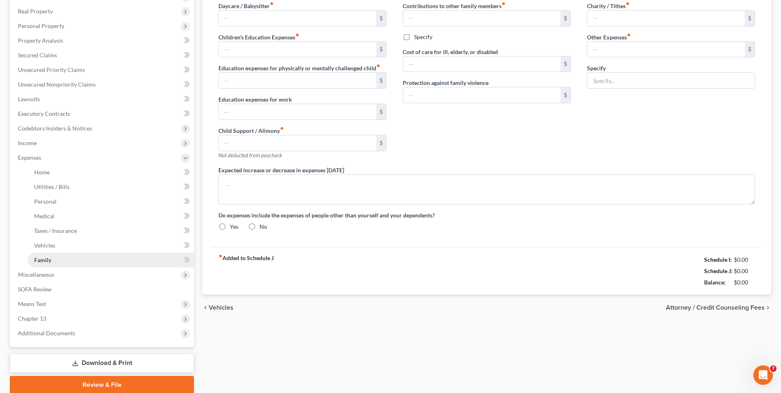  Describe the element at coordinates (715, 282) in the screenshot. I see `strong: Balance:` at that location.